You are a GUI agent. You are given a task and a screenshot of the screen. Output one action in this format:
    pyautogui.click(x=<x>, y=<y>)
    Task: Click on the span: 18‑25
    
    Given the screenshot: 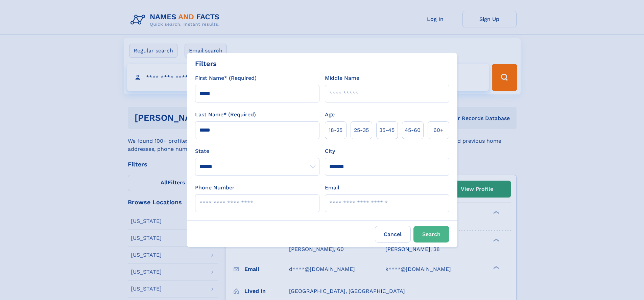 What is the action you would take?
    pyautogui.click(x=335, y=130)
    